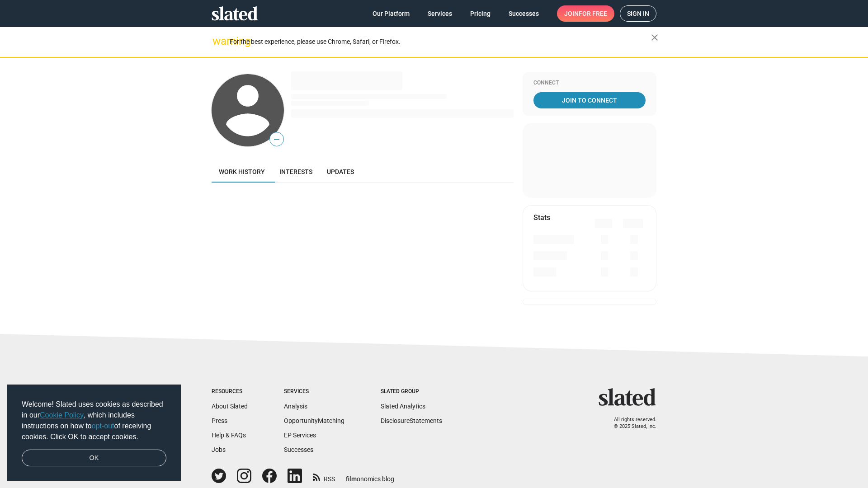 The width and height of the screenshot is (868, 488). I want to click on a: Our Platform, so click(391, 13).